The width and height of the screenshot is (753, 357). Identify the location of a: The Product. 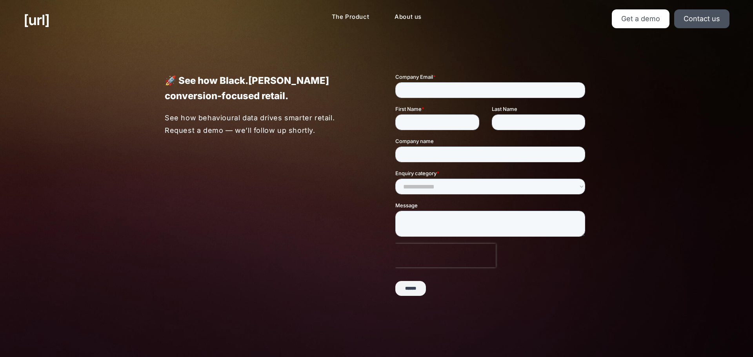
(350, 17).